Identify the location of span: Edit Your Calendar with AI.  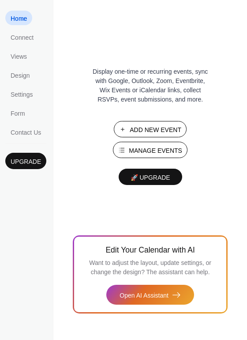
(150, 250).